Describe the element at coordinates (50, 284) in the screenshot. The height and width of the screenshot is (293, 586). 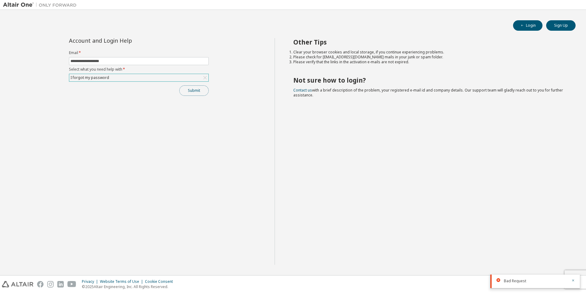
I see `img: instagram.svg` at that location.